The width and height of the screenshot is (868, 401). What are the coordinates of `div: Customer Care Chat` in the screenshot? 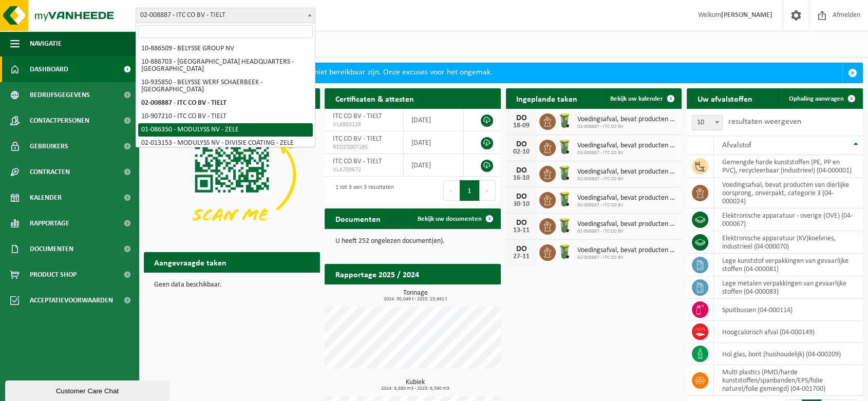 It's located at (82, 12).